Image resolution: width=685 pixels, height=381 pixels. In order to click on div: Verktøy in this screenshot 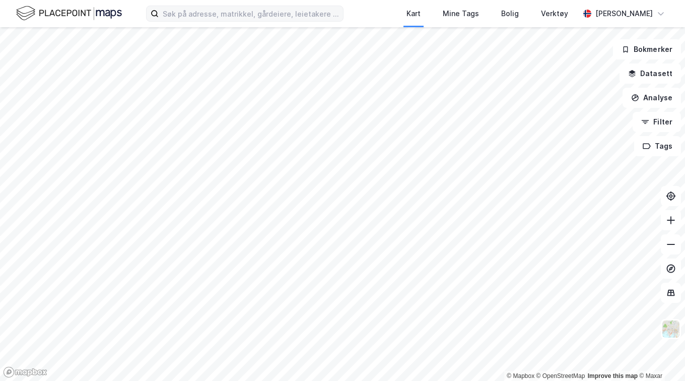, I will do `click(555, 14)`.